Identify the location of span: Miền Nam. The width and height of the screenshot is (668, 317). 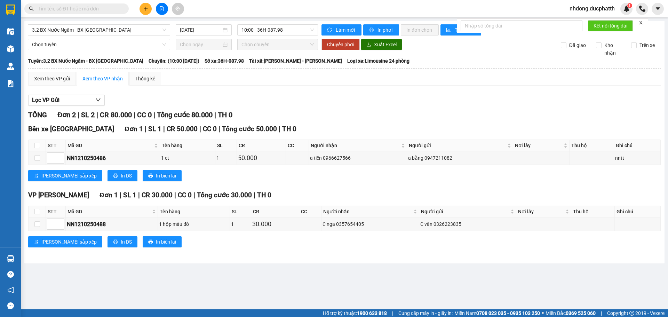
(497, 313).